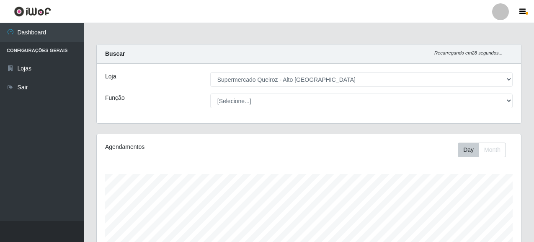 The image size is (534, 242). Describe the element at coordinates (468, 150) in the screenshot. I see `button: Day` at that location.